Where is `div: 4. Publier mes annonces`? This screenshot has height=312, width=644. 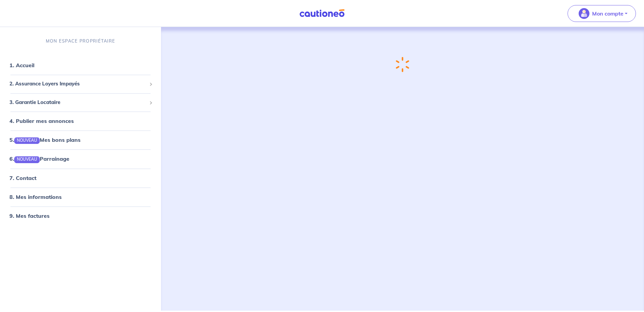 div: 4. Publier mes annonces is located at coordinates (80, 121).